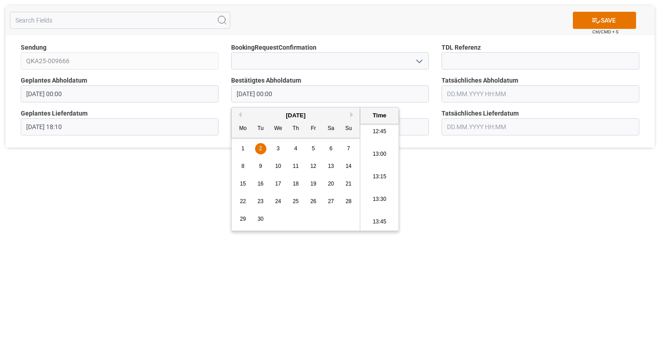  I want to click on span: 6, so click(331, 148).